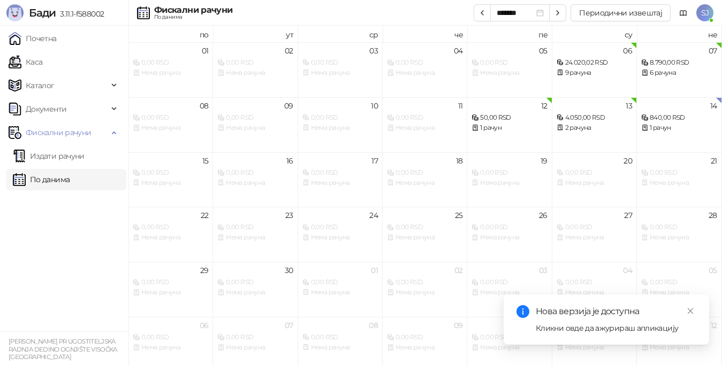 The width and height of the screenshot is (722, 366). What do you see at coordinates (171, 289) in the screenshot?
I see `td: 2025-09-29` at bounding box center [171, 289].